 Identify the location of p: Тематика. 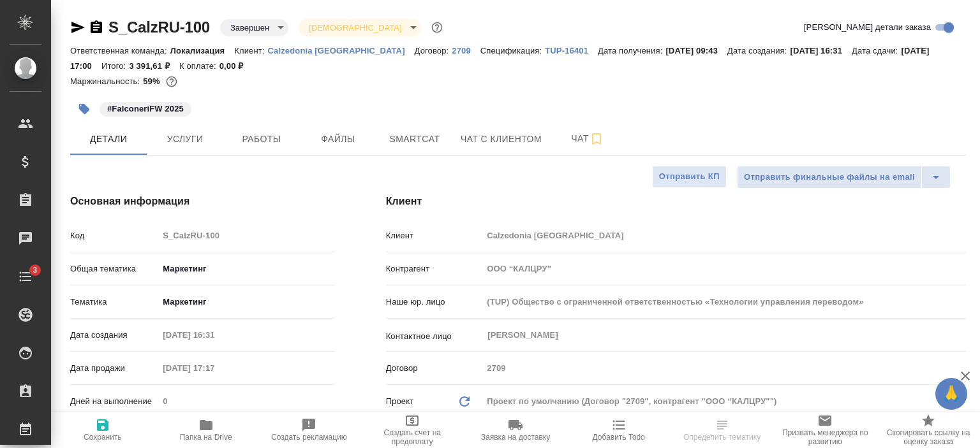
(114, 303).